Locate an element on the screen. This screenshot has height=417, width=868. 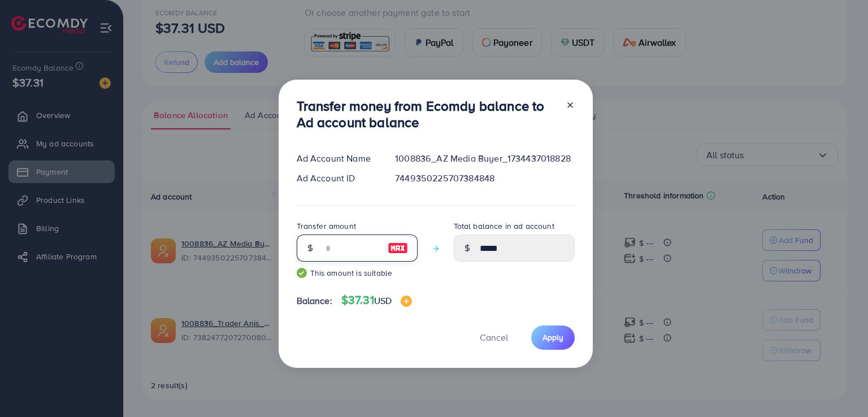
h4: $37.31 is located at coordinates (377, 300).